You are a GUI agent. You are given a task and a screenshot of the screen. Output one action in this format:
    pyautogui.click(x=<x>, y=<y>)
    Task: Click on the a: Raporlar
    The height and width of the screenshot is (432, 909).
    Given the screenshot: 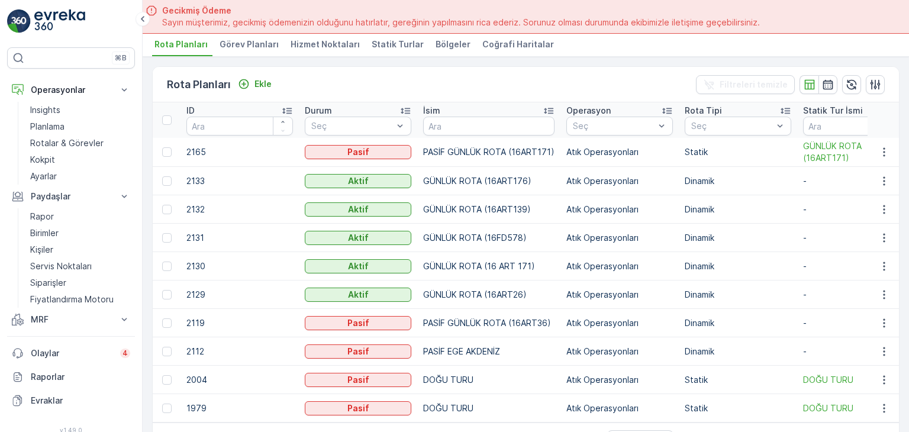 What is the action you would take?
    pyautogui.click(x=71, y=377)
    